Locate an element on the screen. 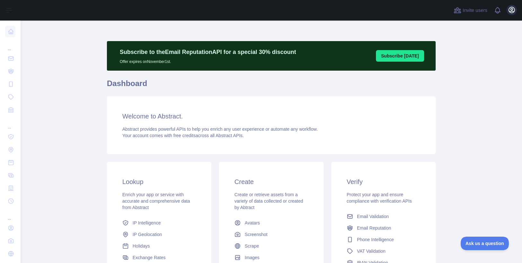 The height and width of the screenshot is (263, 522). a: Holidays is located at coordinates (159, 246).